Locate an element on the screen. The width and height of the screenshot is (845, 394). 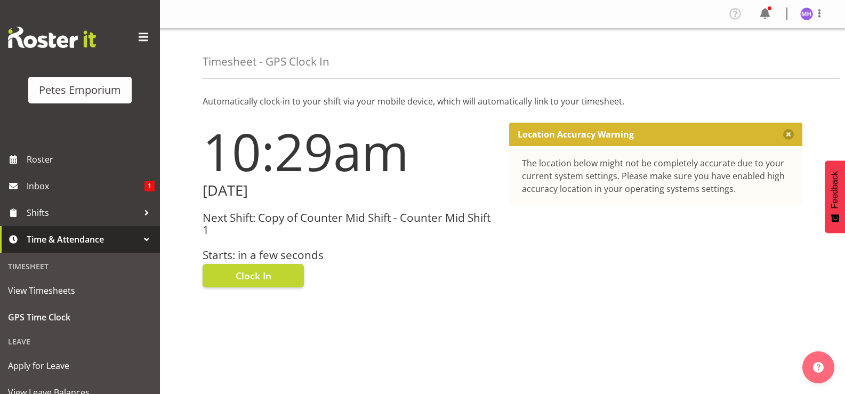
p: Automatically clock-in to your shift via your mobile device, which will automatically link to you... is located at coordinates (502, 101).